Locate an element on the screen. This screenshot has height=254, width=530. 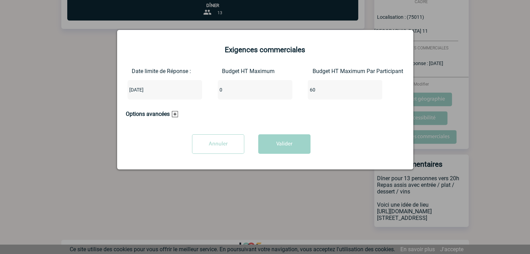
label: Budget HT Maximum is located at coordinates (230, 71).